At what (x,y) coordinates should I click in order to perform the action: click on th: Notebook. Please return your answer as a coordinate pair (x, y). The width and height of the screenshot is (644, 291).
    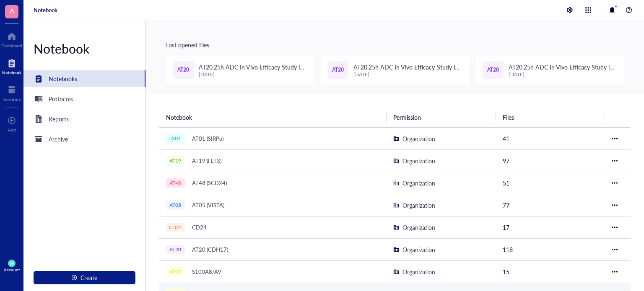
    Looking at the image, I should click on (273, 117).